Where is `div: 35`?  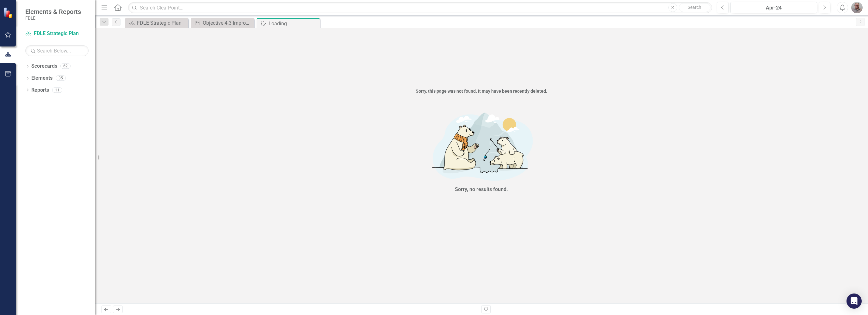
div: 35 is located at coordinates (61, 78).